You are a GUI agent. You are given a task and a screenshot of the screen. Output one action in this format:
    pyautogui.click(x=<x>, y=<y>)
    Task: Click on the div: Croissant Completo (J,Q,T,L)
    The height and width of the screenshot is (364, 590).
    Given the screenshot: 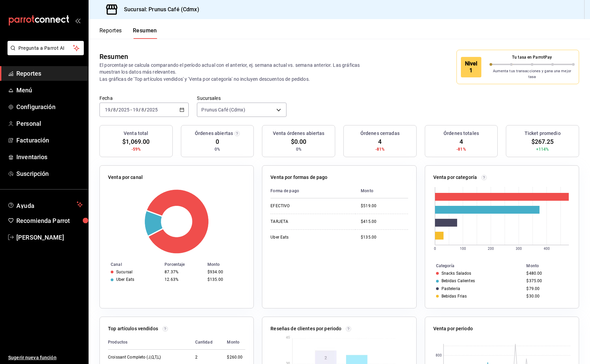 What is the action you would take?
    pyautogui.click(x=142, y=357)
    